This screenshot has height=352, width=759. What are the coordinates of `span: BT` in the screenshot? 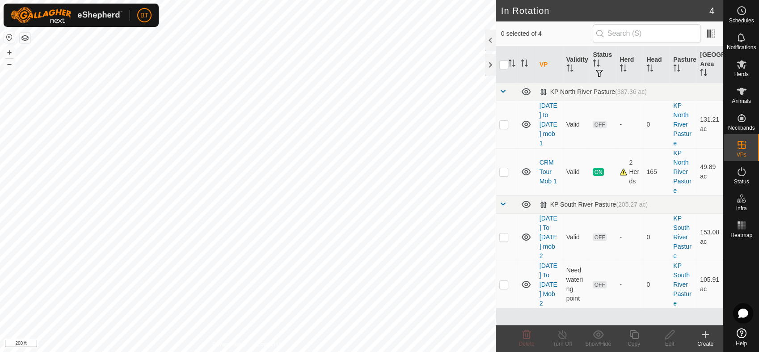 It's located at (144, 15).